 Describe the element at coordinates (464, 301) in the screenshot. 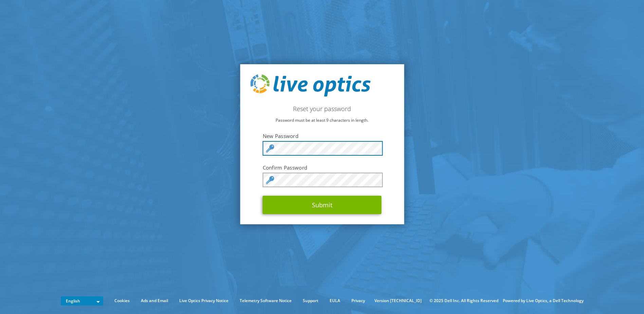

I see `li: © 2025 Dell Inc. All Rights Reserved` at that location.